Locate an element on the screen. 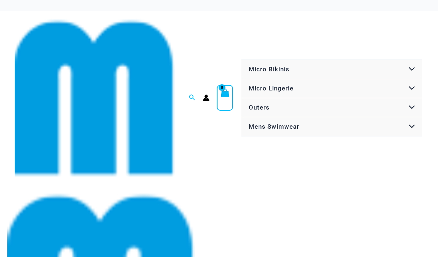 This screenshot has width=438, height=257. span: Mens Swimwear is located at coordinates (274, 126).